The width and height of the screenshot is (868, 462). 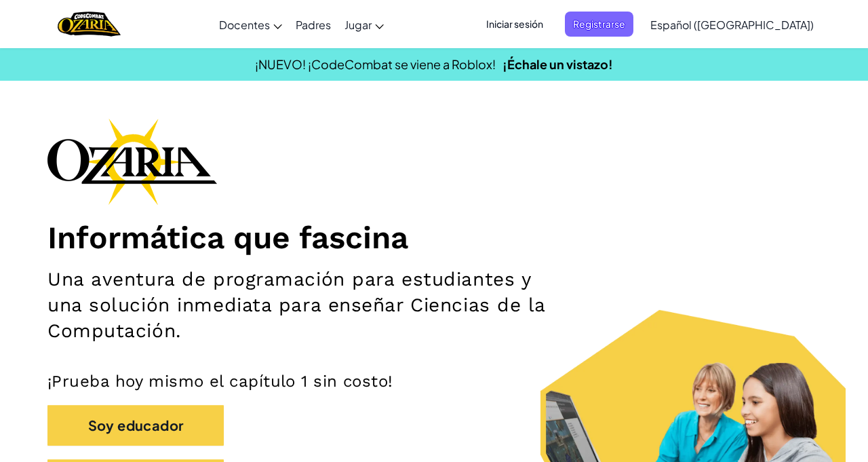 I want to click on a: Docentes, so click(x=250, y=24).